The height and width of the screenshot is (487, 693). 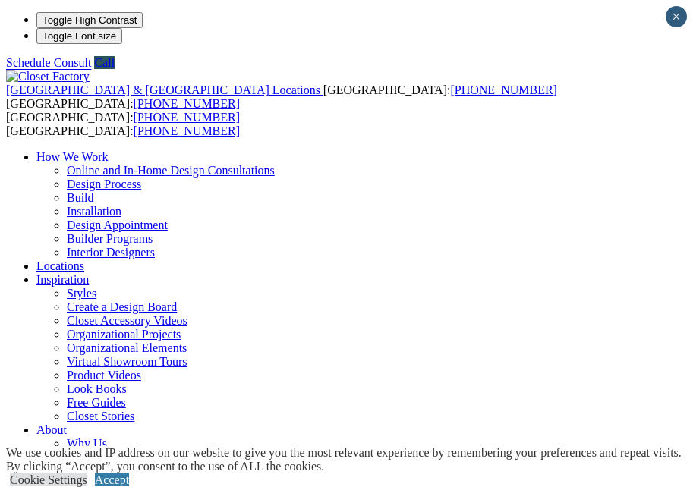 What do you see at coordinates (127, 361) in the screenshot?
I see `a: Virtual Showroom Tours` at bounding box center [127, 361].